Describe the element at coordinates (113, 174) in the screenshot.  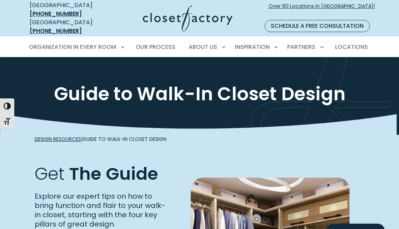
I see `span: The Guide` at that location.